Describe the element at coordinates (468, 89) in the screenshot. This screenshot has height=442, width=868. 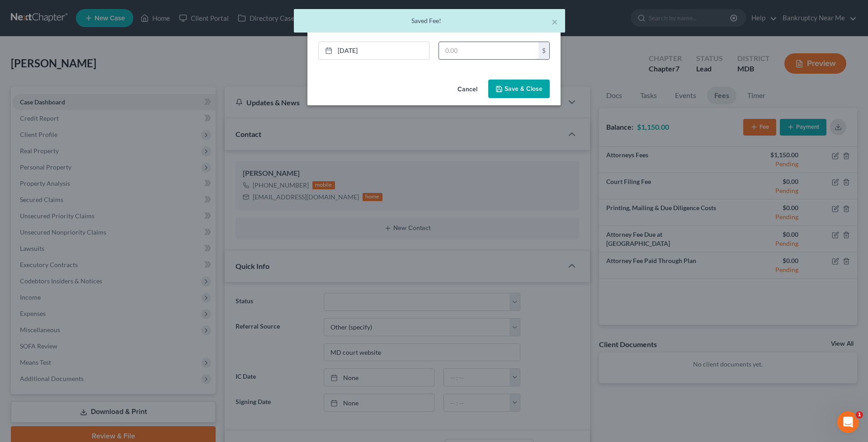
I see `button: Cancel` at that location.